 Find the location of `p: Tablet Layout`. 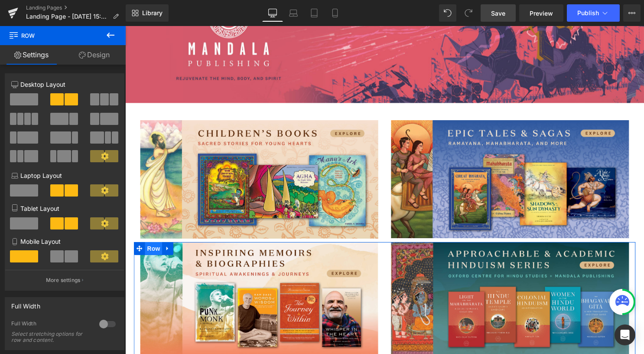

p: Tablet Layout is located at coordinates (65, 208).